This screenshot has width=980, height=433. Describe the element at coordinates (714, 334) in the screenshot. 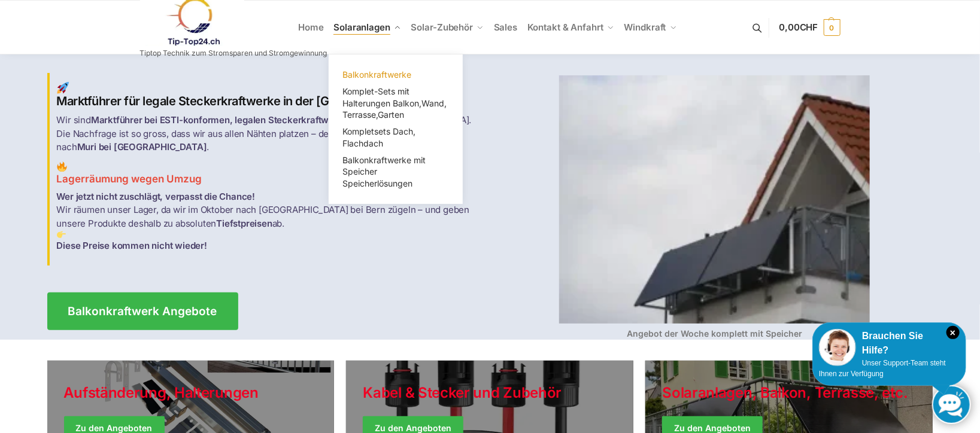

I see `strong: Angebot der Woche komplett mit Speicher` at that location.